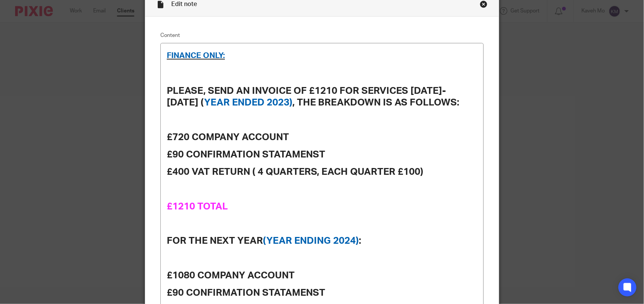 This screenshot has height=304, width=644. What do you see at coordinates (196, 55) in the screenshot?
I see `span: FINANCE ONLY:` at bounding box center [196, 55].